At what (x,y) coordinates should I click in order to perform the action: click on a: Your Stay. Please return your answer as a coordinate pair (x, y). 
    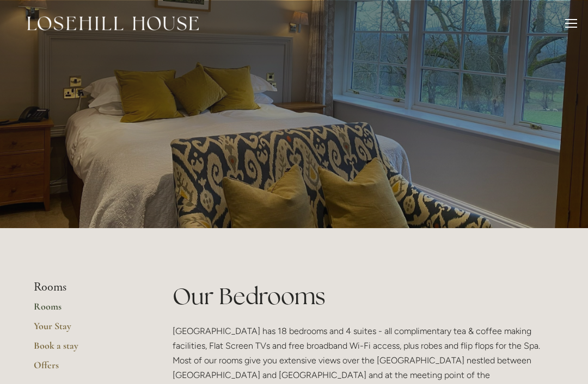
    Looking at the image, I should click on (85, 329).